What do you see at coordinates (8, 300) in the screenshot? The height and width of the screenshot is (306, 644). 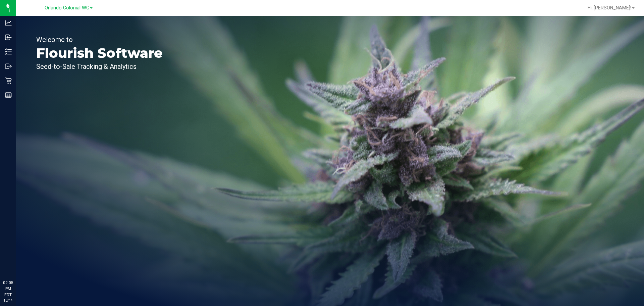 I see `p: 10/14` at bounding box center [8, 300].